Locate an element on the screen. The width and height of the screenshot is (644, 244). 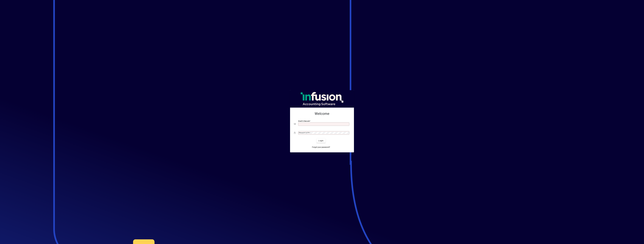
span: Forgot your password? is located at coordinates (321, 147).